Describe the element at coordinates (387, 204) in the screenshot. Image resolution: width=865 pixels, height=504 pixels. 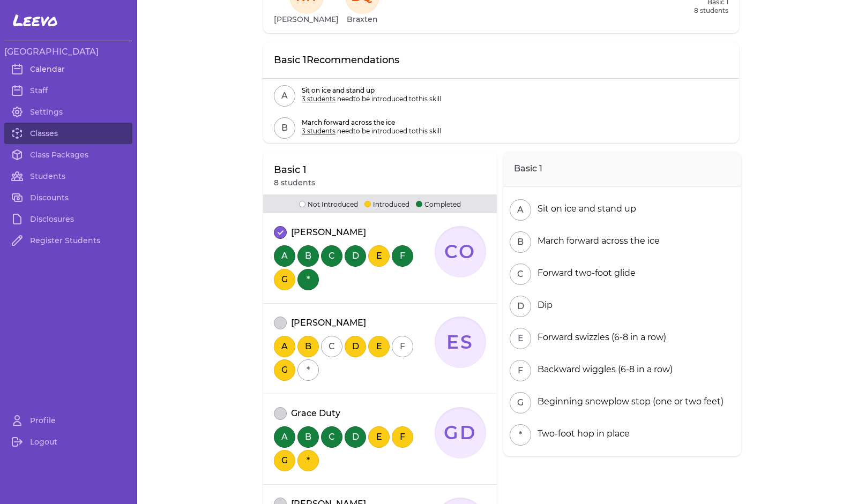
I see `p: Introduced` at that location.